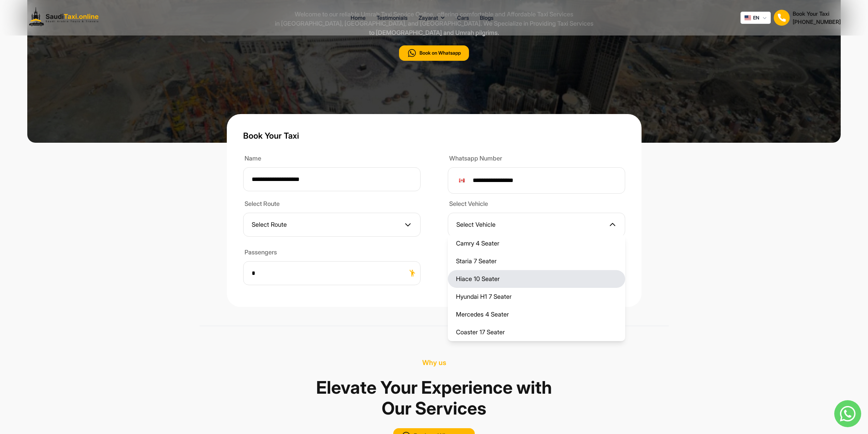 This screenshot has width=868, height=434. What do you see at coordinates (434, 53) in the screenshot?
I see `button: Book on Whatsapp` at bounding box center [434, 53].